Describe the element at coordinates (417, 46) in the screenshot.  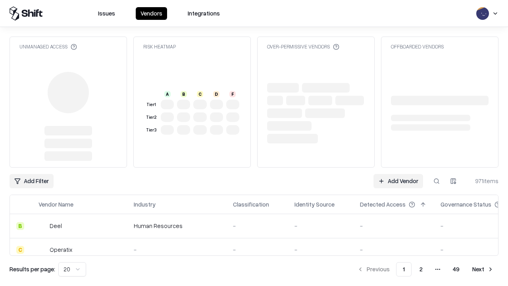
I see `div: Offboarded Vendors` at that location.